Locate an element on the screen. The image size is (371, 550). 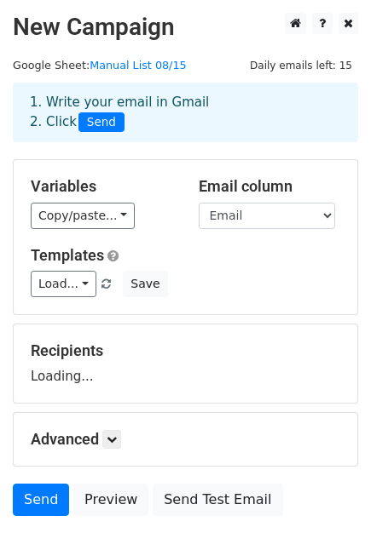
a: Templates is located at coordinates (67, 255).